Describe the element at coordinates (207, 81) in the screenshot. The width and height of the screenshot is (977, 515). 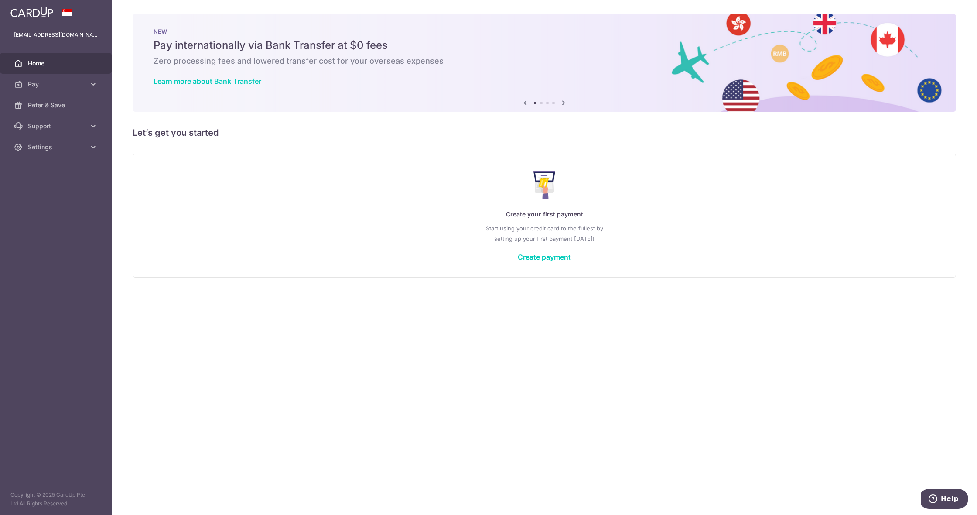
I see `a: Learn more about Bank Transfer` at that location.